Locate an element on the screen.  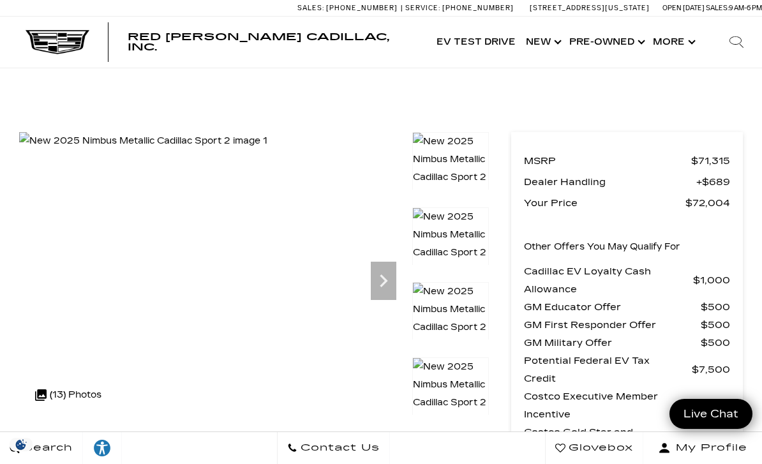
a: New is located at coordinates (542, 42).